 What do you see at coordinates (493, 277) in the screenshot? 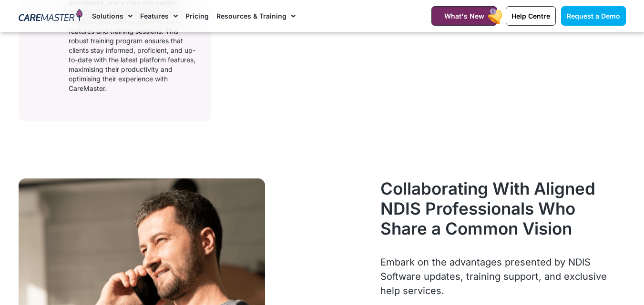
I see `span: Embark on the advantages presented by NDIS Software updates, training support, and exclusive help...` at bounding box center [493, 277].